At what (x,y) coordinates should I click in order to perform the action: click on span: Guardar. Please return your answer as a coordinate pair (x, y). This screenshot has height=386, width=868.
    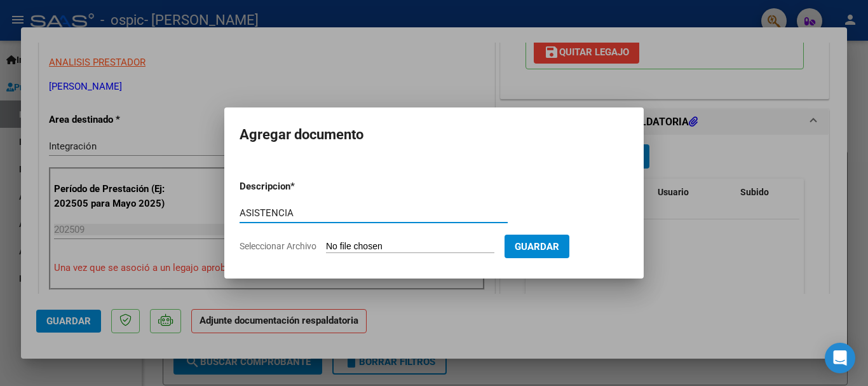
    Looking at the image, I should click on (537, 246).